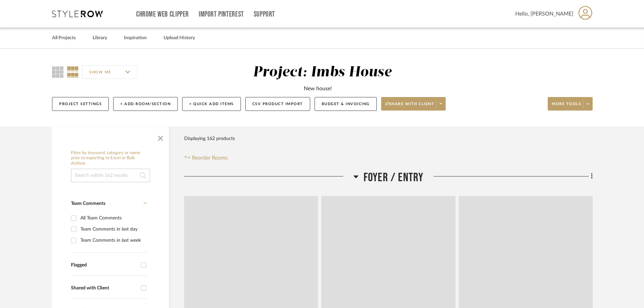 The image size is (644, 308). I want to click on span: Foyer / Entry, so click(394, 178).